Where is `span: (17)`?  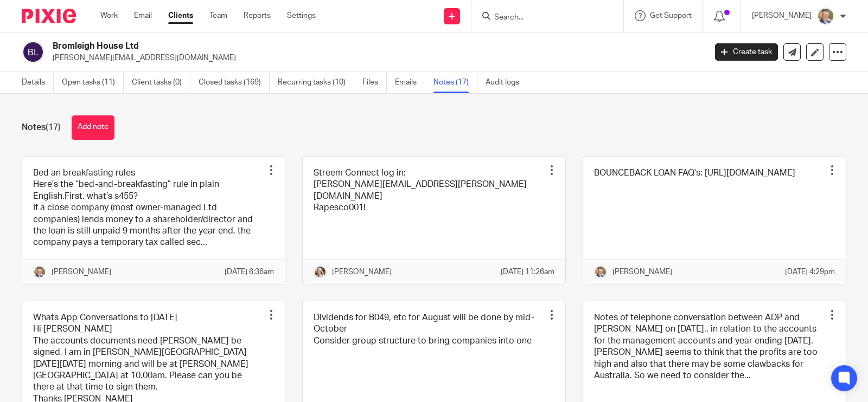 span: (17) is located at coordinates (53, 127).